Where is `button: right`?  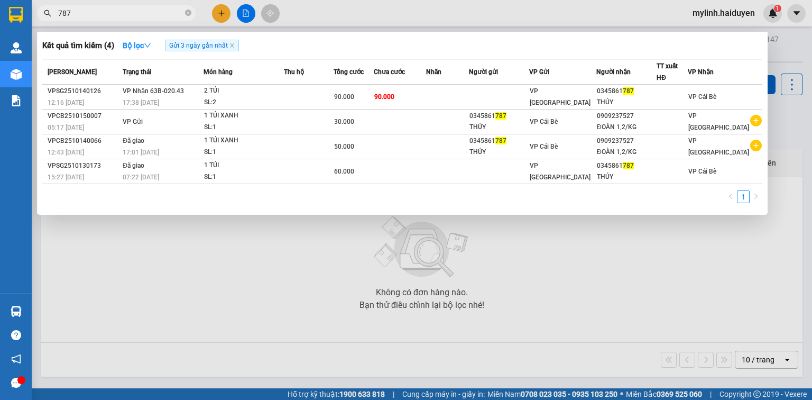
button: right is located at coordinates (756, 197).